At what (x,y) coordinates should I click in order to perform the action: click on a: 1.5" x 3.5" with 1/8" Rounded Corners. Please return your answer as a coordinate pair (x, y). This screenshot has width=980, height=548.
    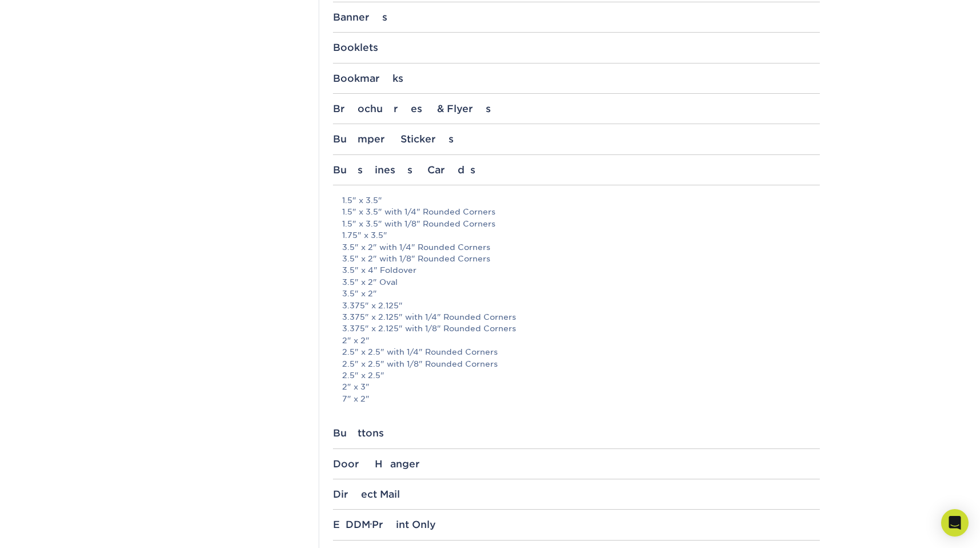
    Looking at the image, I should click on (419, 224).